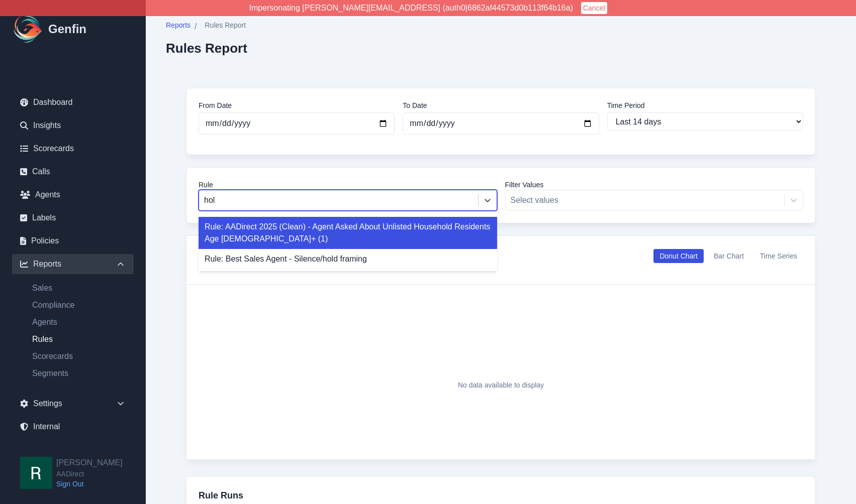  What do you see at coordinates (73, 125) in the screenshot?
I see `a: Insights` at bounding box center [73, 125].